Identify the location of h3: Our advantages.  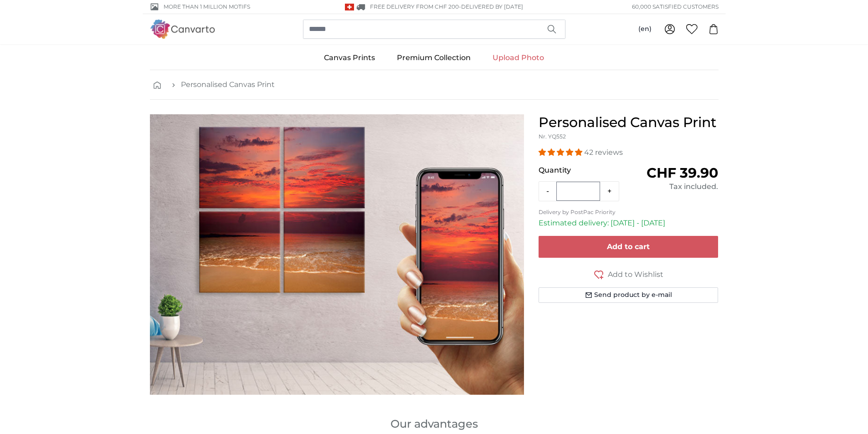
(434, 424).